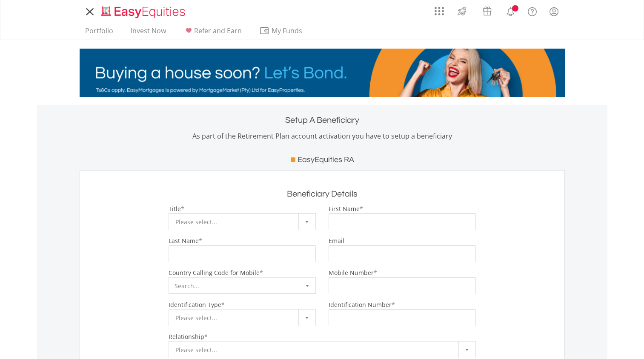 This screenshot has width=644, height=359. Describe the element at coordinates (439, 9) in the screenshot. I see `a: AppsGrid` at that location.